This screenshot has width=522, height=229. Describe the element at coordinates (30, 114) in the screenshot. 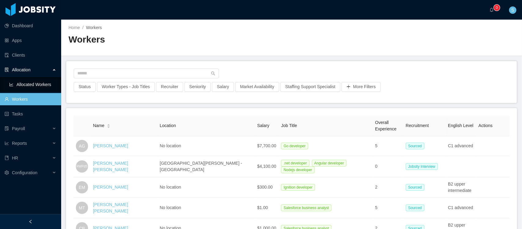

I see `a: icon: profileTasks` at that location.